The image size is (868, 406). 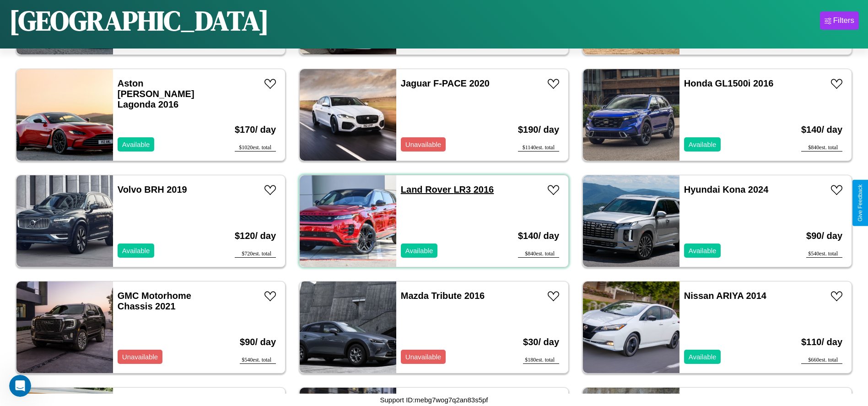 What do you see at coordinates (539, 148) in the screenshot?
I see `div: $ 1140 est. total` at bounding box center [539, 148].